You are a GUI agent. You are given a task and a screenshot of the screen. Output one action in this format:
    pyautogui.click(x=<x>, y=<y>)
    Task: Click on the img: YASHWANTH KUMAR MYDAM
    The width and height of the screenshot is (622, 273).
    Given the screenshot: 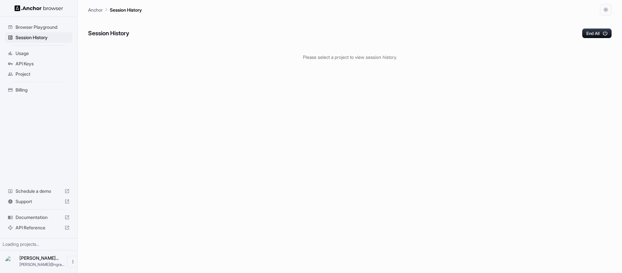 What is the action you would take?
    pyautogui.click(x=11, y=262)
    